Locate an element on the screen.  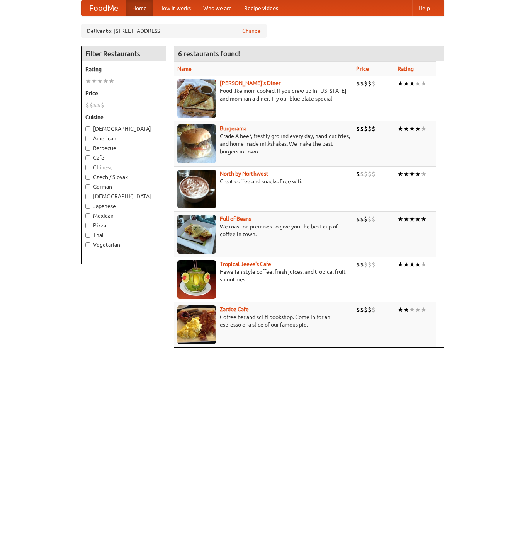
h5: Cuisine is located at coordinates (124, 117).